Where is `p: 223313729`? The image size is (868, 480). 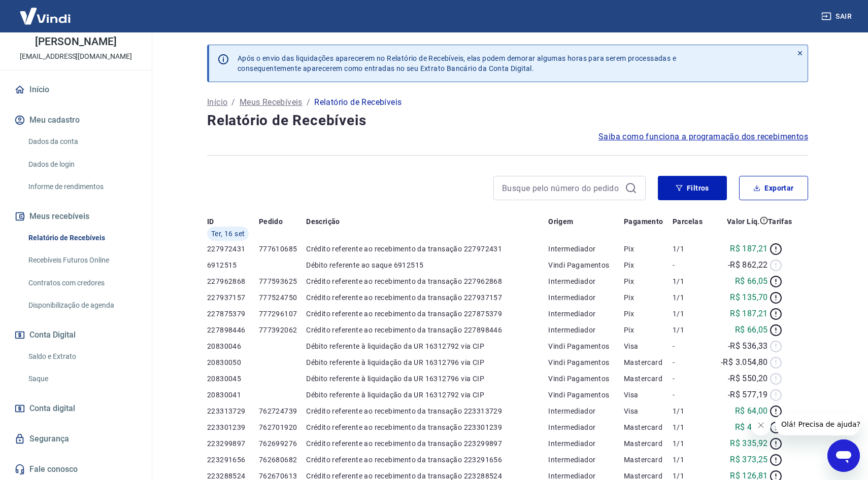 p: 223313729 is located at coordinates (233, 411).